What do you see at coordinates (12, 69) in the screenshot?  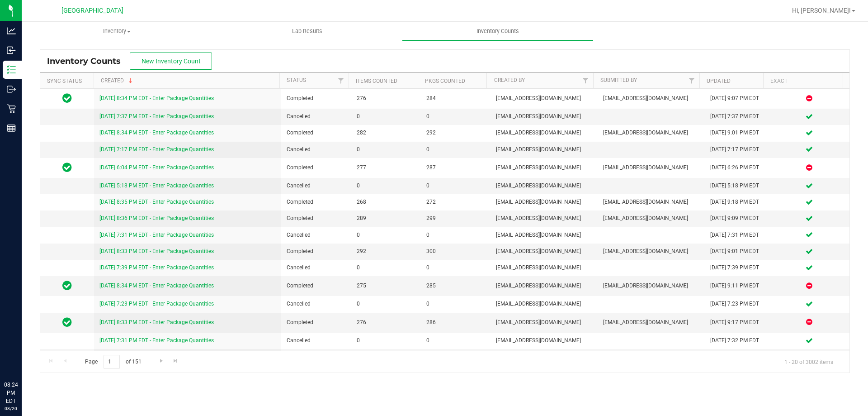 I see `inline-svg: Inventory` at bounding box center [12, 69].